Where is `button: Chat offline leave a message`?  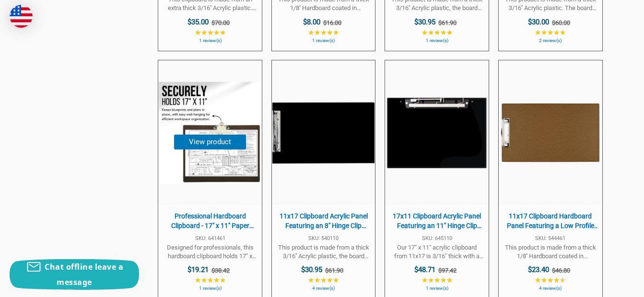
button: Chat offline leave a message is located at coordinates (74, 274).